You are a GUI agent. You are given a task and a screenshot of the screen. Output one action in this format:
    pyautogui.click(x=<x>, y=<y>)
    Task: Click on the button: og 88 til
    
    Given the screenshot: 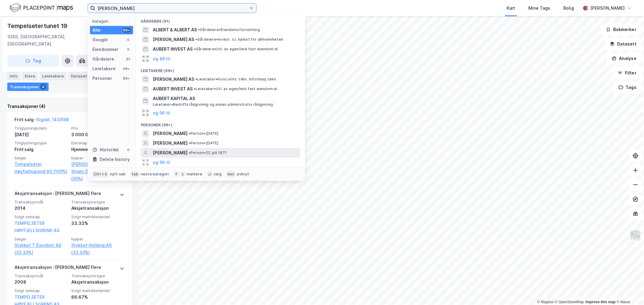 What is the action you would take?
    pyautogui.click(x=162, y=59)
    